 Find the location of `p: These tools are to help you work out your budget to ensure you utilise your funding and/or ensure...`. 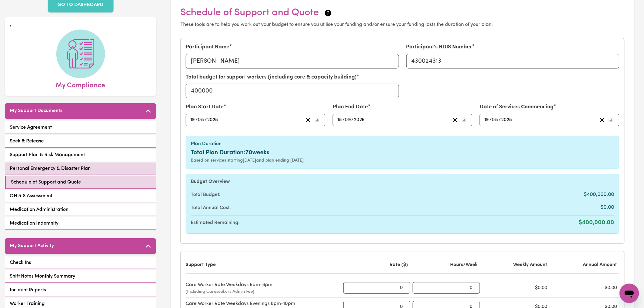

p: These tools are to help you work out your budget to ensure you utilise your funding and/or ensure... is located at coordinates (402, 25).